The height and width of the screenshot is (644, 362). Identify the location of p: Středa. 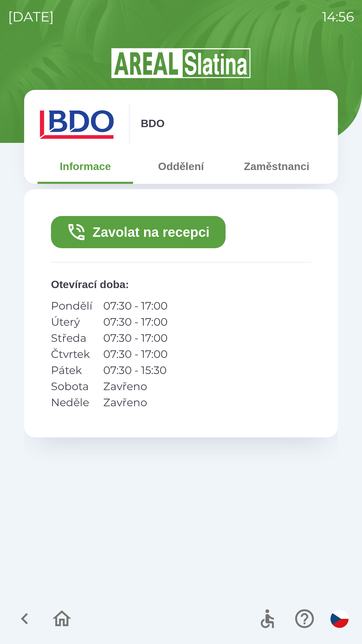
(71, 338).